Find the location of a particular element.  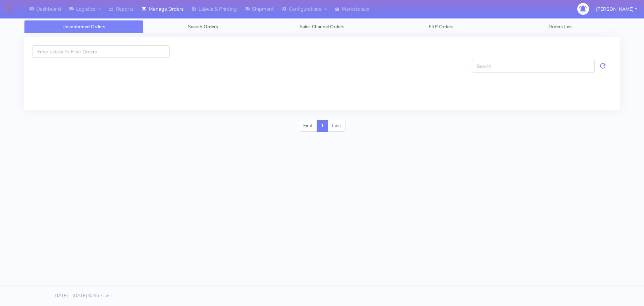

a: 1 is located at coordinates (322, 126).